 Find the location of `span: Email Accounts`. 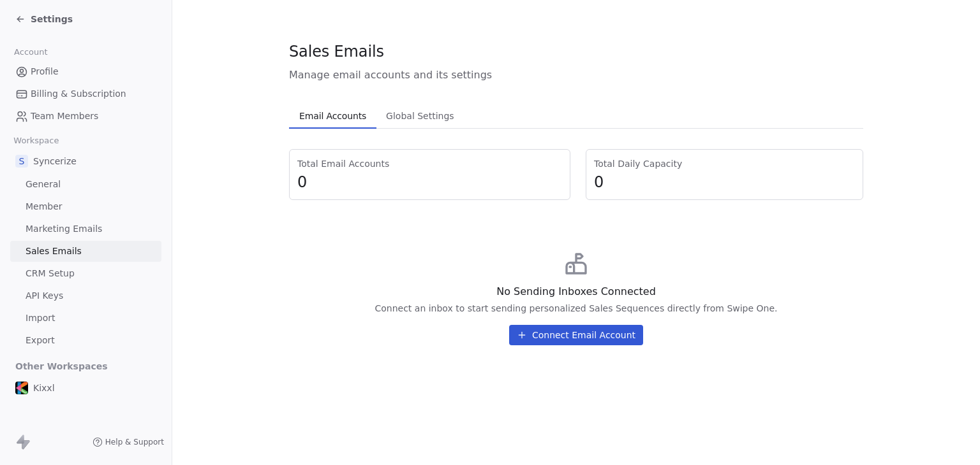

span: Email Accounts is located at coordinates (332, 116).